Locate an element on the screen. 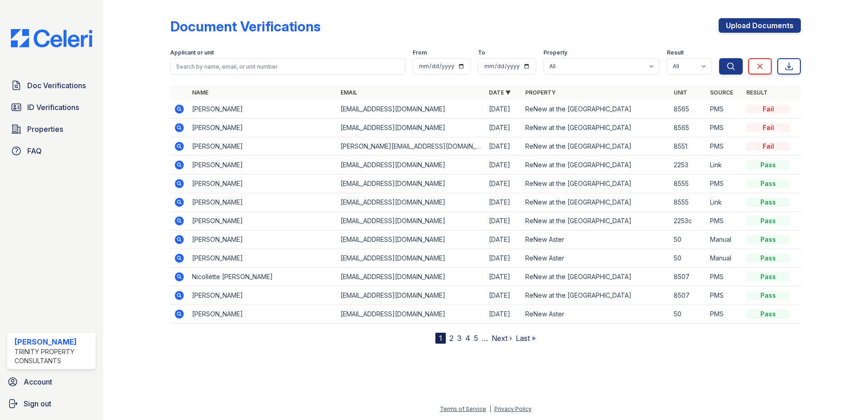 This screenshot has height=420, width=868. td: 2253c is located at coordinates (688, 220).